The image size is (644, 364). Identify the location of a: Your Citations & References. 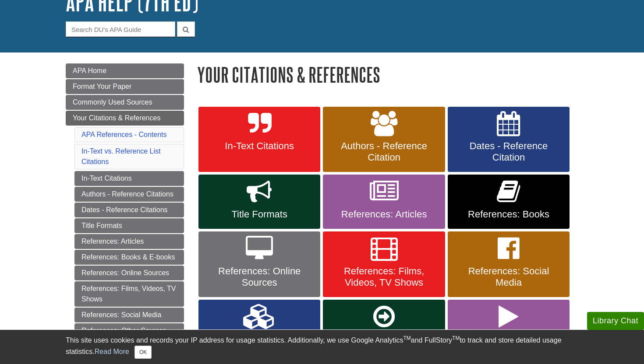
(125, 118).